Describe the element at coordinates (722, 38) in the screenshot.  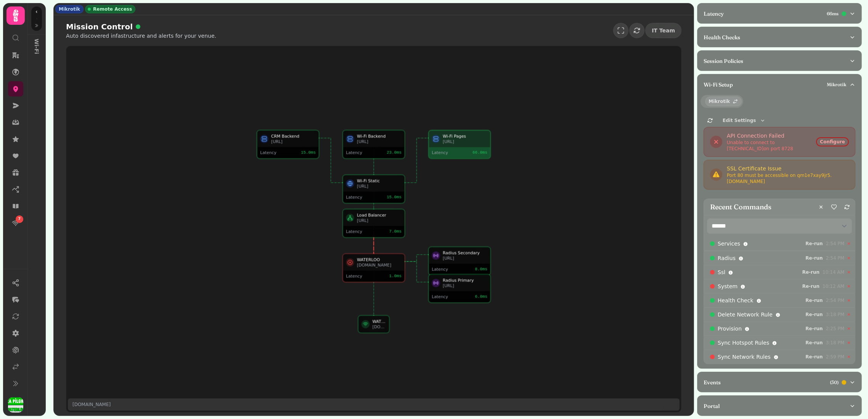
I see `p: Health Checks` at that location.